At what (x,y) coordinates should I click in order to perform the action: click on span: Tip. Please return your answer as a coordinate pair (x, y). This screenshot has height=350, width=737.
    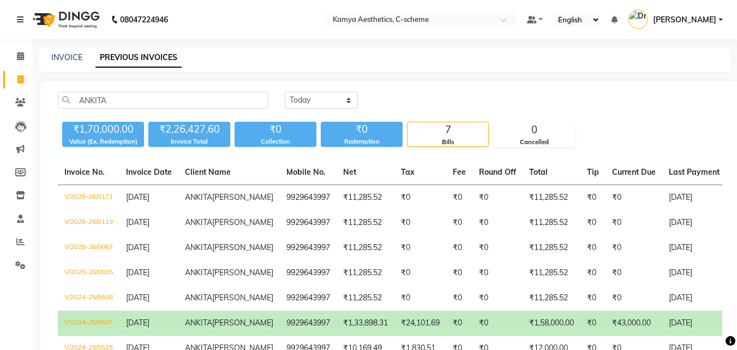
    Looking at the image, I should click on (593, 172).